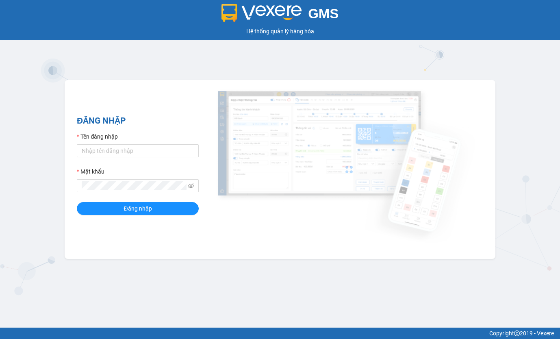  What do you see at coordinates (280, 31) in the screenshot?
I see `div: Hệ thống quản lý hàng hóa` at bounding box center [280, 31].